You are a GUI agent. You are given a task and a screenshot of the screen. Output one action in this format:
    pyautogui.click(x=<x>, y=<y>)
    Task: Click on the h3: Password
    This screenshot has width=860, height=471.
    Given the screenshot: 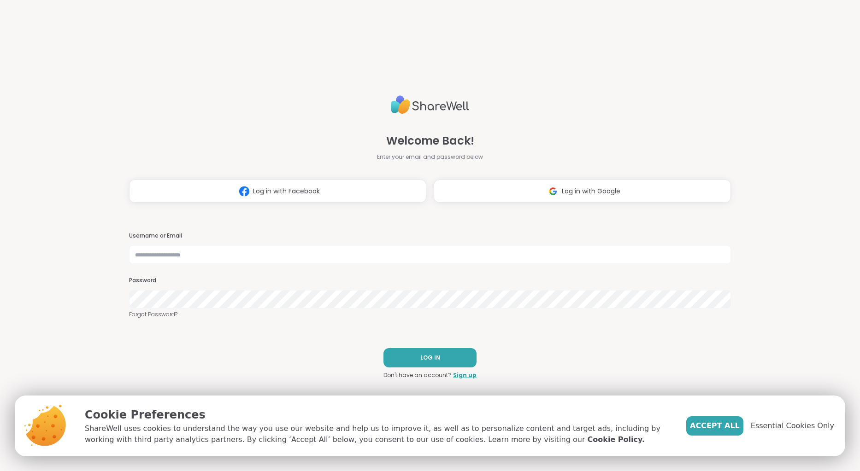 What is the action you would take?
    pyautogui.click(x=430, y=281)
    